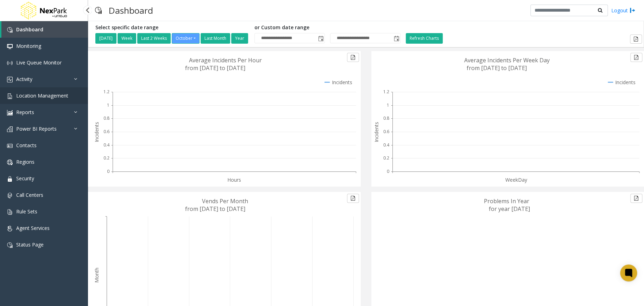 The height and width of the screenshot is (306, 644). I want to click on span: Agent Services, so click(33, 228).